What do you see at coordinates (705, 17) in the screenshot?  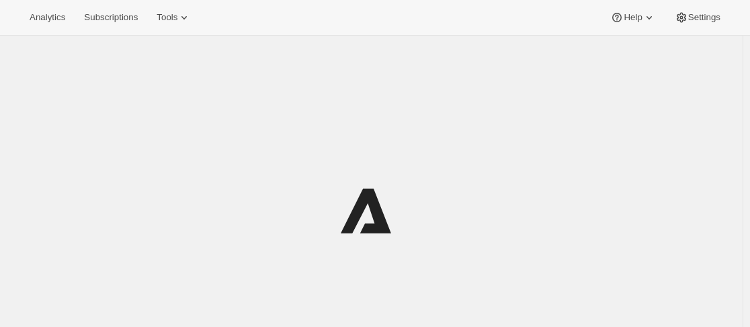 I see `span: Settings` at bounding box center [705, 17].